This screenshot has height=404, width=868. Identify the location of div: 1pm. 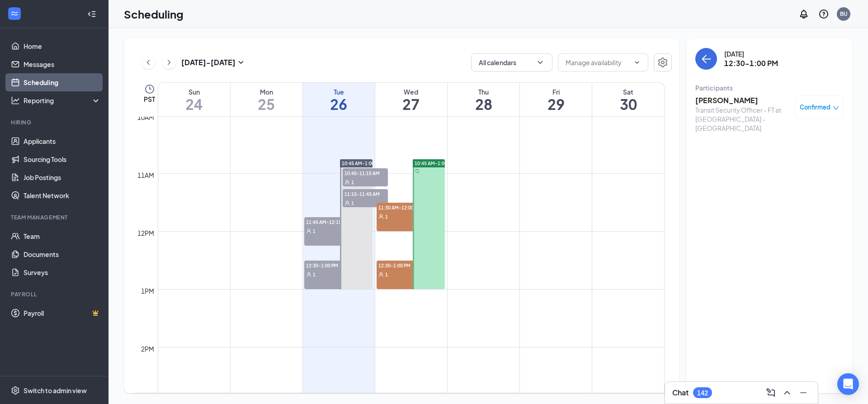
(147, 291).